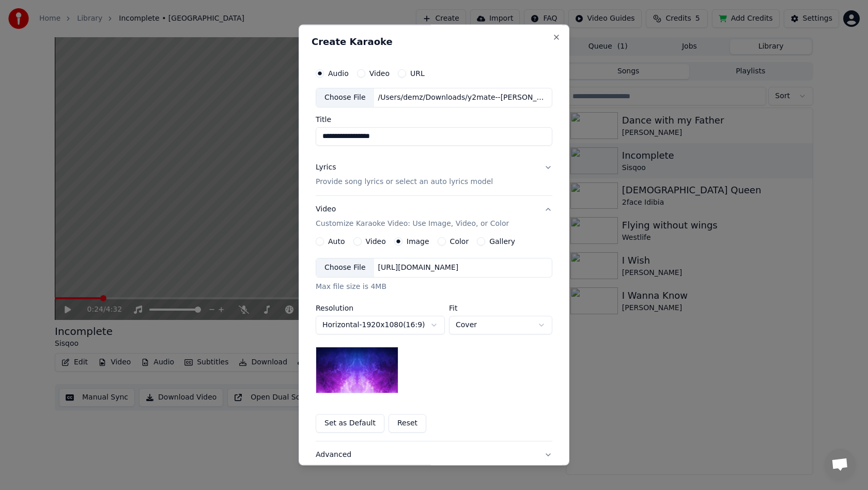  I want to click on label: Auto, so click(337, 241).